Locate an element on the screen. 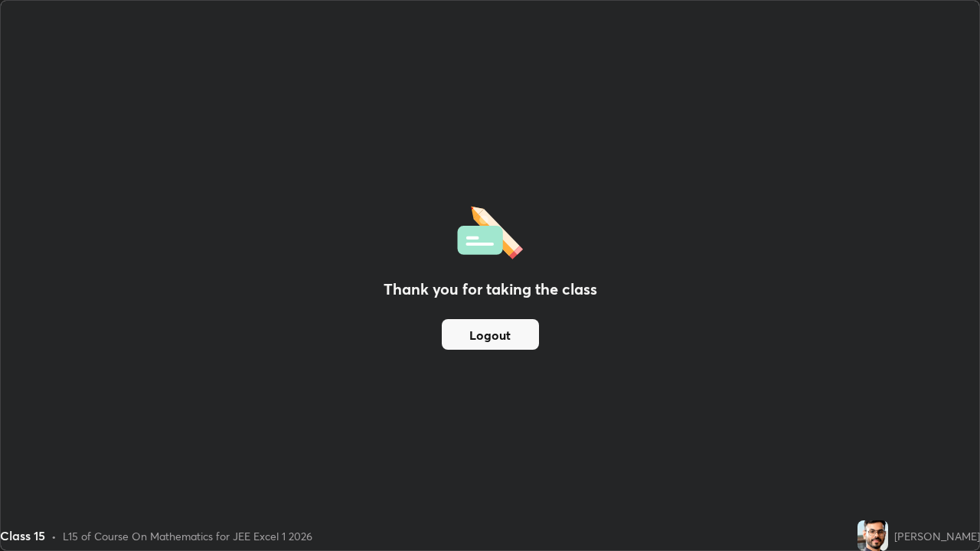 Image resolution: width=980 pixels, height=551 pixels. div: L15 of Course On Mathematics for JEE Excel 1 2026 is located at coordinates (188, 536).